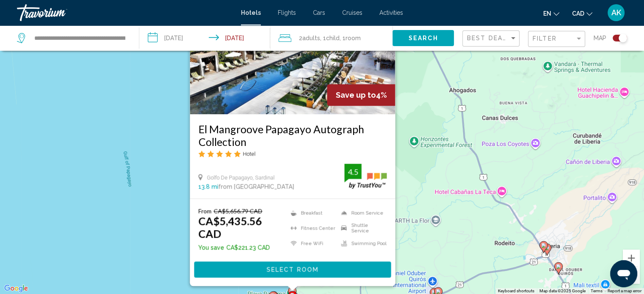  Describe the element at coordinates (578, 14) in the screenshot. I see `span: CAD` at that location.